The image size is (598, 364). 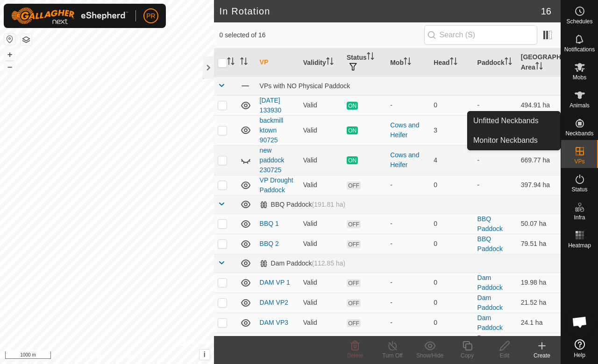 I want to click on th: VP, so click(x=277, y=62).